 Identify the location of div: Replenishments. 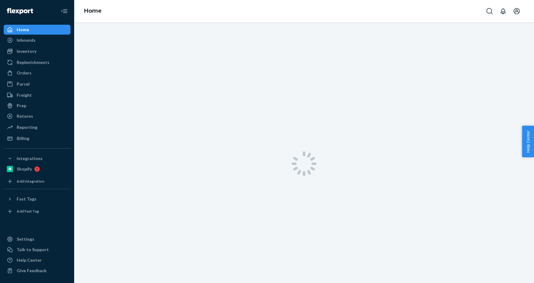
(33, 62).